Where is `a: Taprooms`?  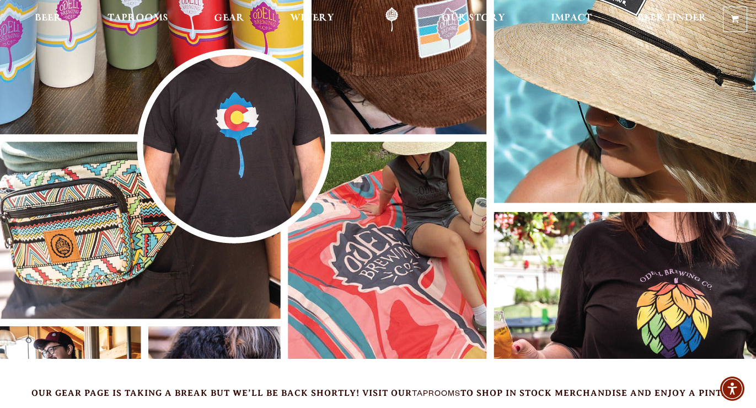
a: Taprooms is located at coordinates (138, 19).